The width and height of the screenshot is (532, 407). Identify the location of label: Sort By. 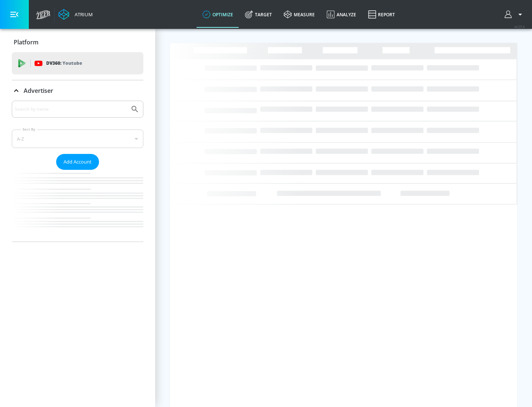
(29, 129).